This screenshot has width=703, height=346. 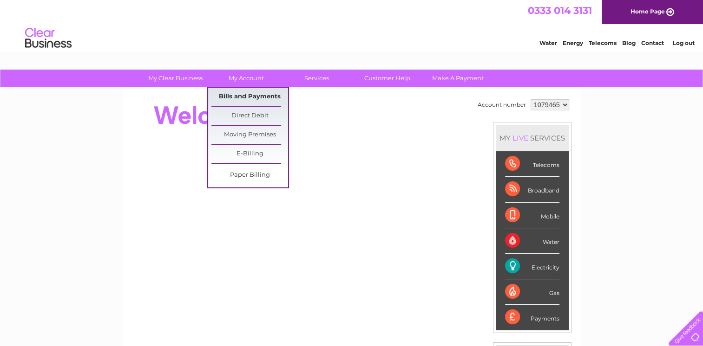 I want to click on div: Water, so click(x=532, y=241).